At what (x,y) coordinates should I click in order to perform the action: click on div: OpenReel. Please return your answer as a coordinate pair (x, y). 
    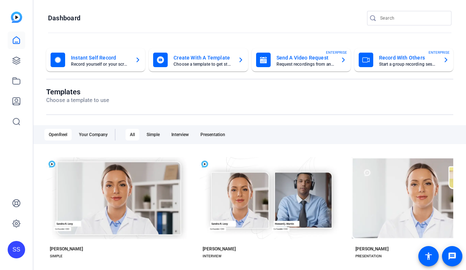
    Looking at the image, I should click on (58, 135).